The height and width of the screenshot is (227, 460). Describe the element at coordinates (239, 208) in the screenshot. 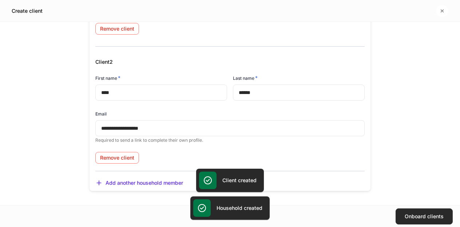

I see `h5: Household created` at that location.